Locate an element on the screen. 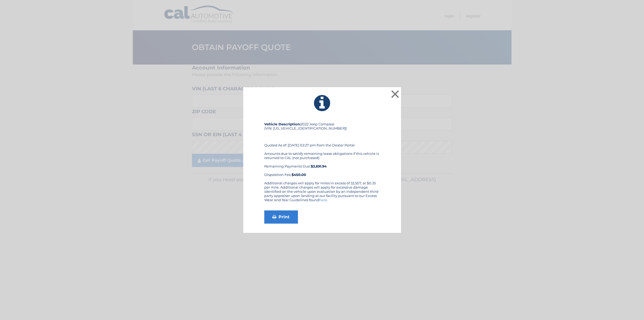  div: Additional charges will apply for miles in excess of 32,507, at $0.35 per mile. Additional charge... is located at coordinates (322, 194).